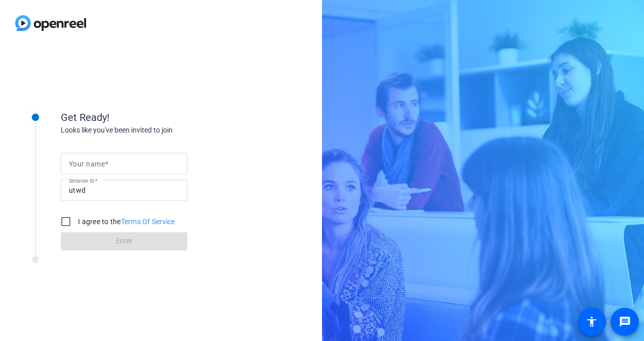 The width and height of the screenshot is (644, 341). I want to click on mat-icon: accessibility, so click(592, 322).